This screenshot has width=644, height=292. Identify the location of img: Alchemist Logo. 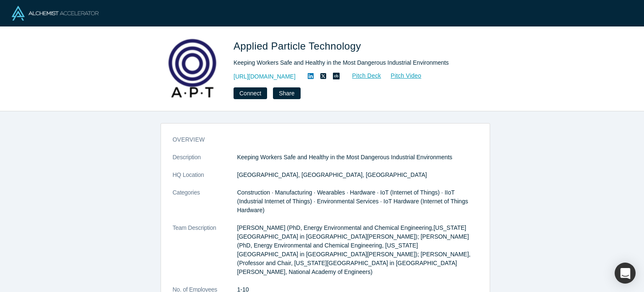
(55, 13).